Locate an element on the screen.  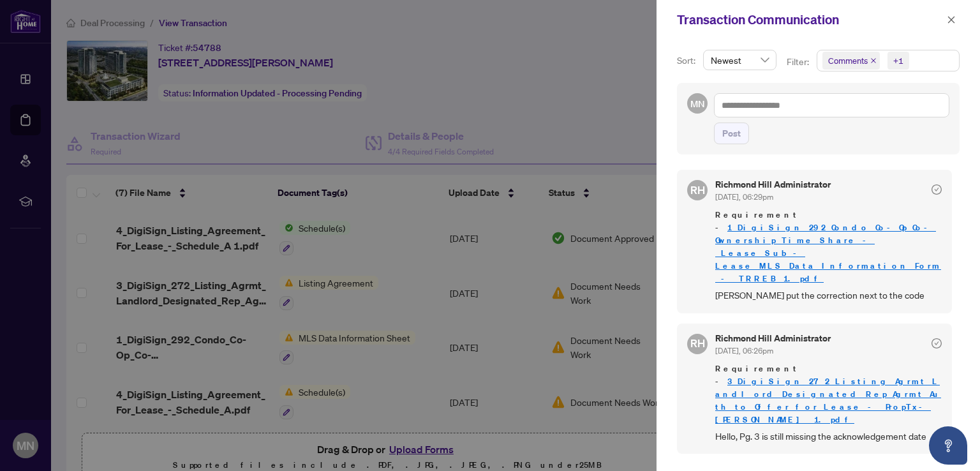
p: Sort: is located at coordinates (688, 61).